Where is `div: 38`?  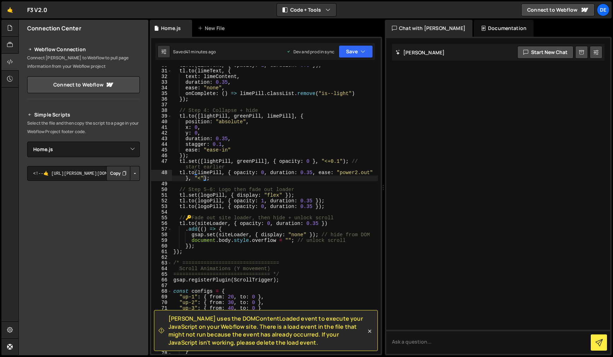 div: 38 is located at coordinates (161, 111).